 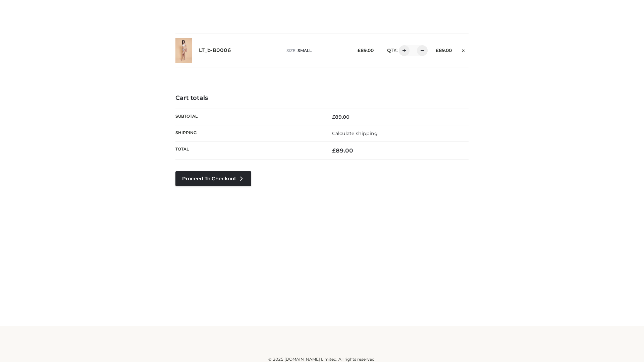 I want to click on p: size :, so click(x=317, y=51).